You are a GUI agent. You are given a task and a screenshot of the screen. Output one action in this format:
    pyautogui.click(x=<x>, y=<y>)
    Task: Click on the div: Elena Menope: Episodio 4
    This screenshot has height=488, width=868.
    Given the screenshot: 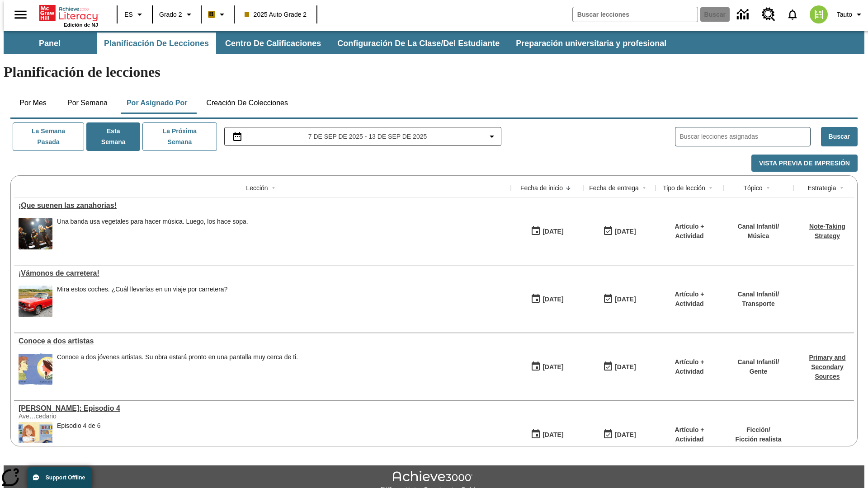 What is the action you would take?
    pyautogui.click(x=262, y=408)
    